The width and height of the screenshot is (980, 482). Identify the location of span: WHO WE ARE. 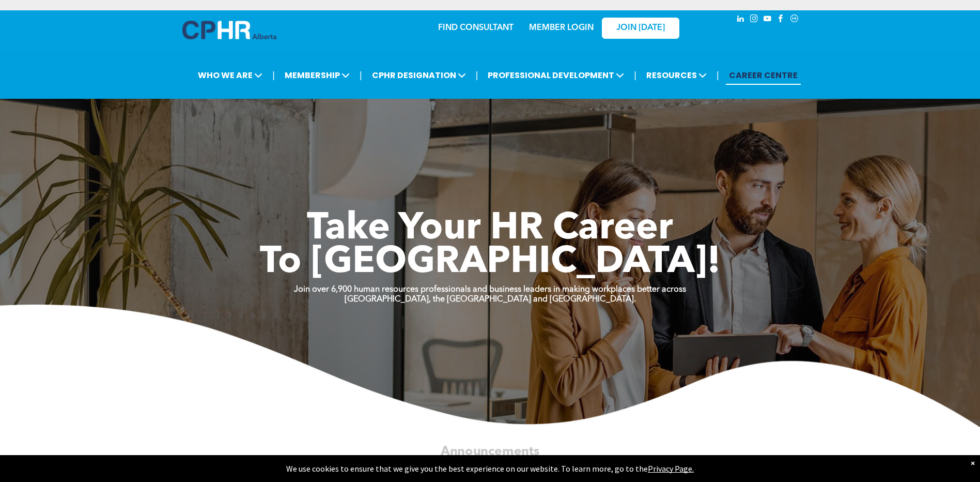
(230, 75).